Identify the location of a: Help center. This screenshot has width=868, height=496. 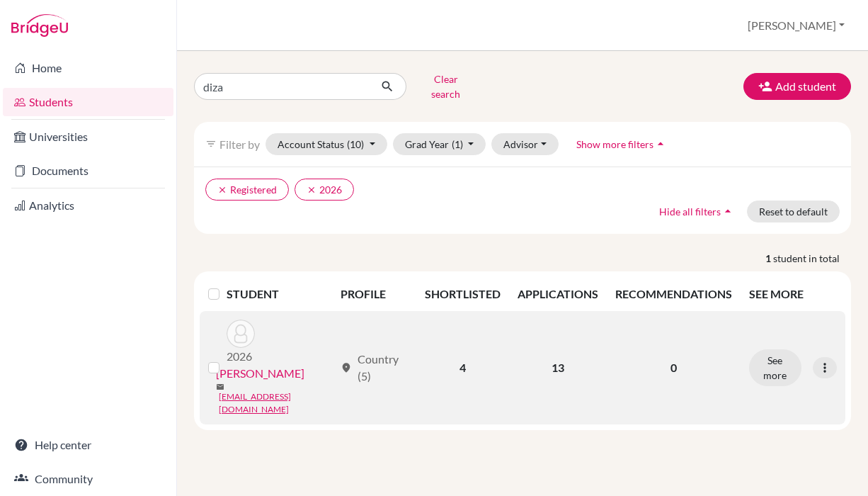
(88, 445).